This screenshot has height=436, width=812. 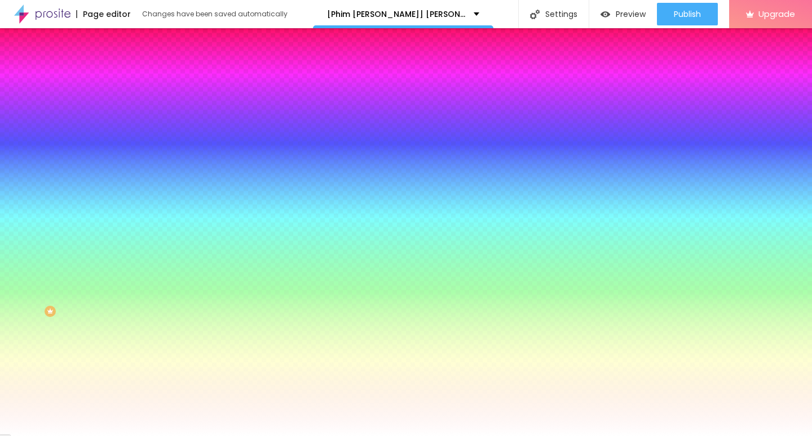 What do you see at coordinates (215, 14) in the screenshot?
I see `div: Changes have been saved automatically` at bounding box center [215, 14].